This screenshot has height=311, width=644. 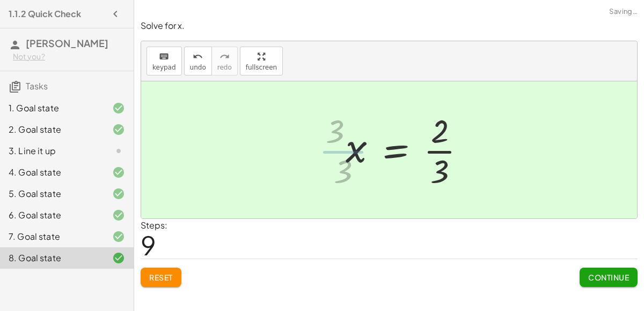 What do you see at coordinates (52, 129) in the screenshot?
I see `div: 2. Goal state` at bounding box center [52, 129].